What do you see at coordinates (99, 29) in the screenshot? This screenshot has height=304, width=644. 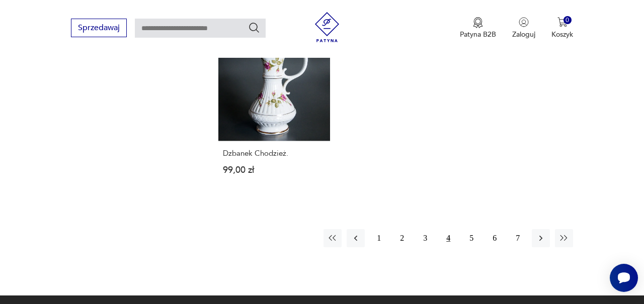 I see `a: Sprzedawaj` at bounding box center [99, 29].